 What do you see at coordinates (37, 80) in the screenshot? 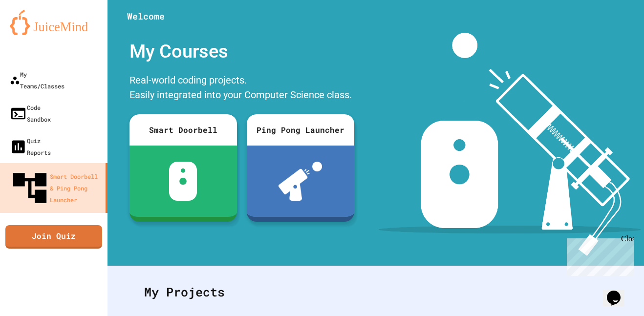
I see `div: My Teams/Classes` at bounding box center [37, 80].